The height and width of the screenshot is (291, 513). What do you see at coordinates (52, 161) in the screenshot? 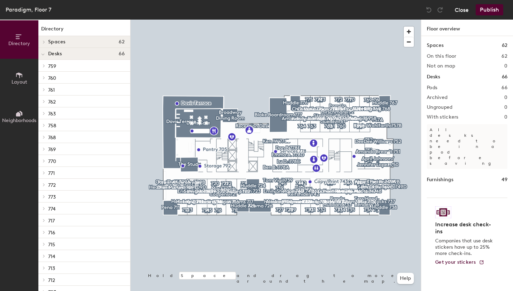
I see `span: 770` at bounding box center [52, 161].